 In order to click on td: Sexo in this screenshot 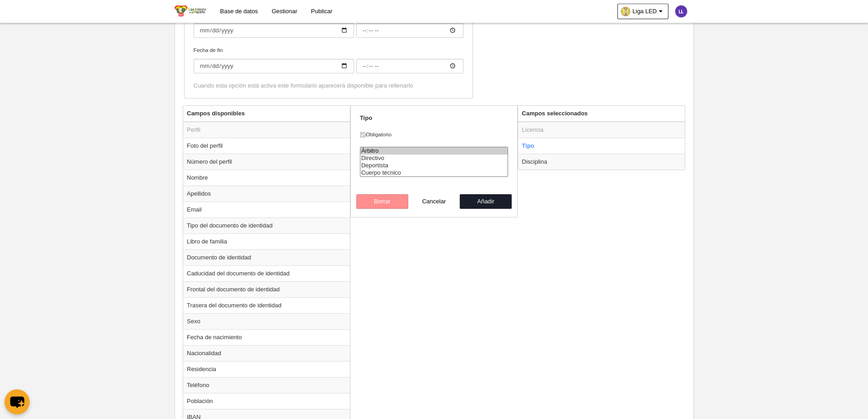, I will do `click(266, 321)`.